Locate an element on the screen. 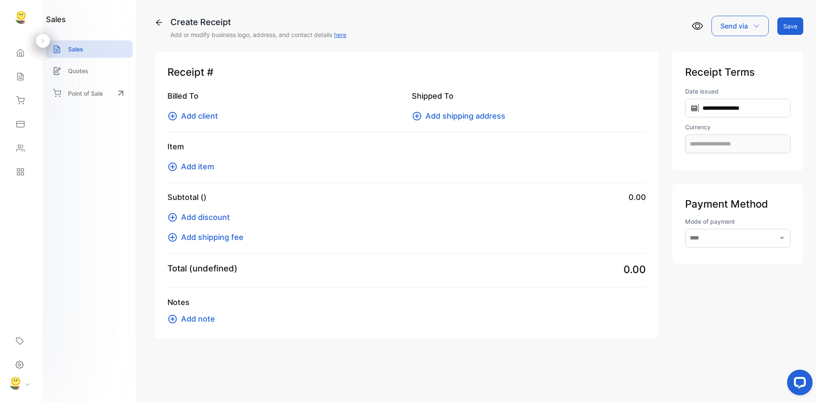 This screenshot has width=816, height=402. p: Item is located at coordinates (407, 146).